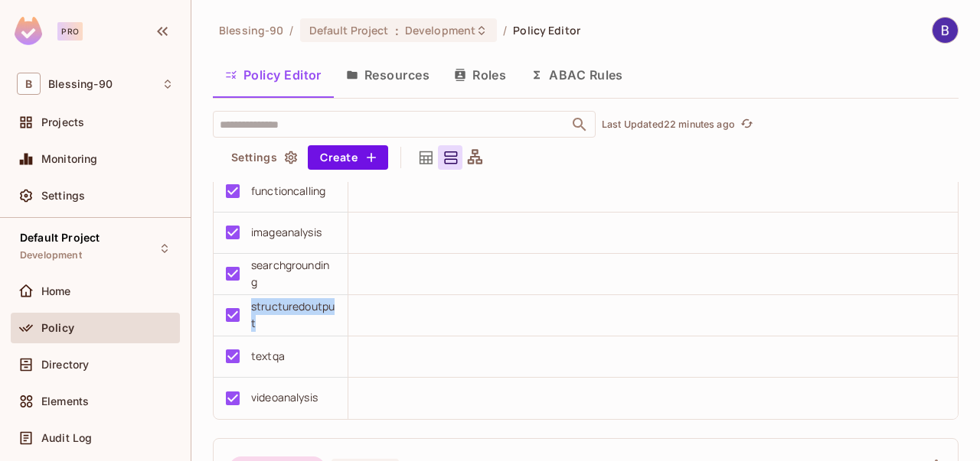 The image size is (980, 461). Describe the element at coordinates (69, 159) in the screenshot. I see `span: Monitoring` at that location.